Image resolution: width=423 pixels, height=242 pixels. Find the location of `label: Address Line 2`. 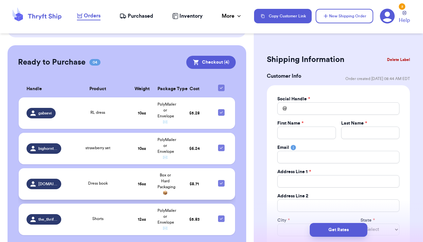

label: Address Line 2 is located at coordinates (293, 196).